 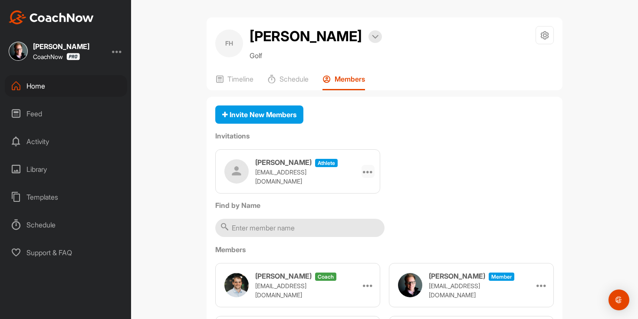 What do you see at coordinates (66, 197) in the screenshot?
I see `div: Templates` at bounding box center [66, 197].